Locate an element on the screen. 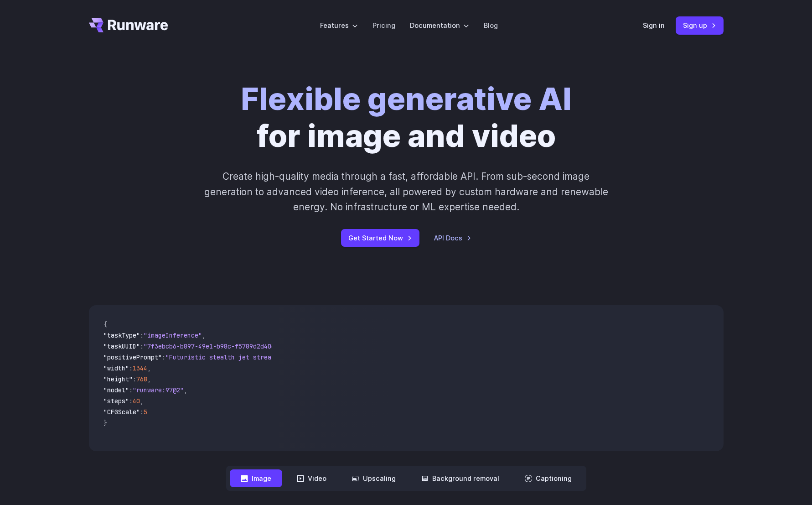 The height and width of the screenshot is (505, 812). span: "height" is located at coordinates (118, 379).